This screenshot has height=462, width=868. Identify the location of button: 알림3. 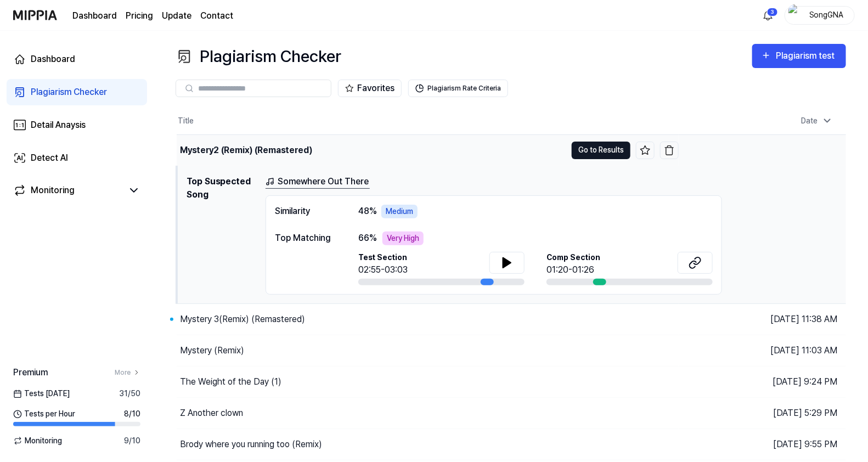
(768, 15).